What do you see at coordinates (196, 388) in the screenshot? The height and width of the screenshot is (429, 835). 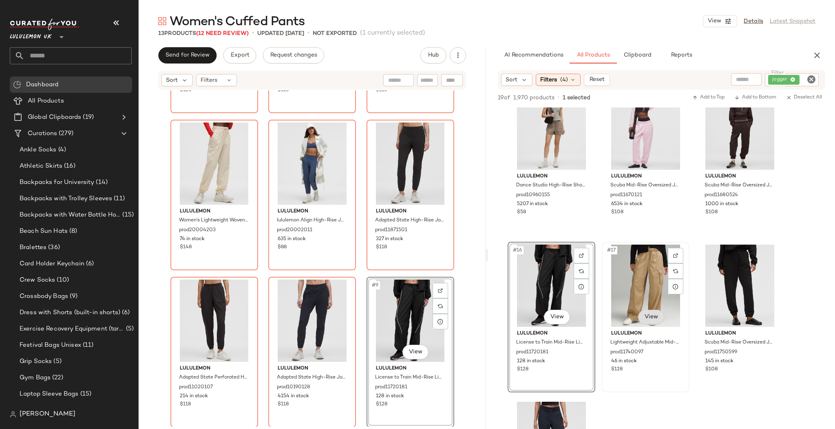 I see `span: prod11020107` at bounding box center [196, 388].